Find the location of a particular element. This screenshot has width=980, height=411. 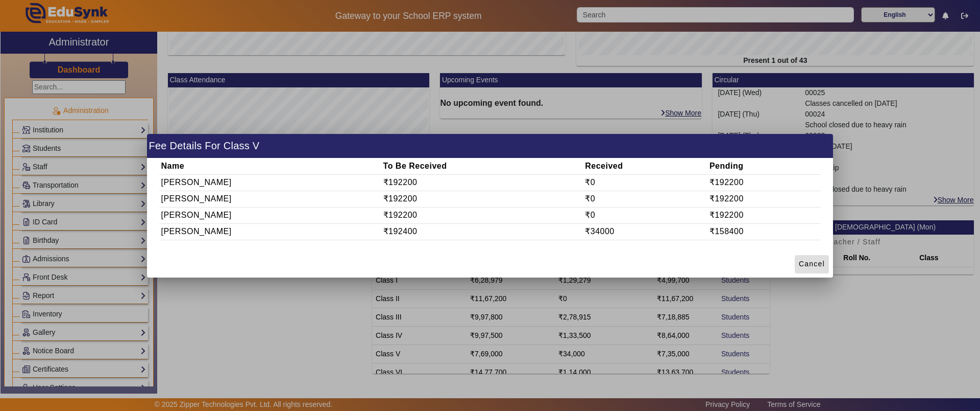

span: Cancel is located at coordinates (812, 264).